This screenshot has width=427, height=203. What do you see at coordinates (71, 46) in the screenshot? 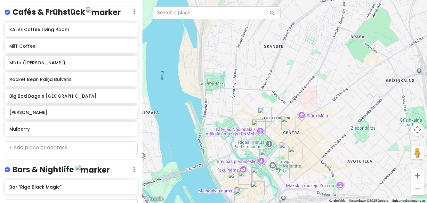
I see `h6: MiiT Coffee` at bounding box center [71, 46].